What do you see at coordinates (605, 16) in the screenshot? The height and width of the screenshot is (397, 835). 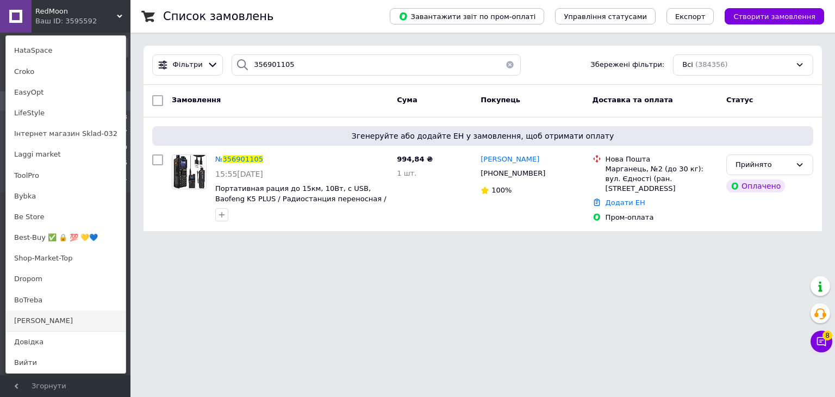 I see `button: Управління статусами` at bounding box center [605, 16].